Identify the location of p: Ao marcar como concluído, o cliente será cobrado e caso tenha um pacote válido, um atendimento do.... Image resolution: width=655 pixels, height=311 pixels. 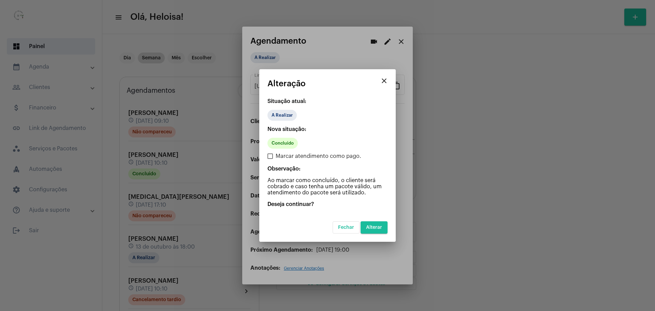
(327, 187).